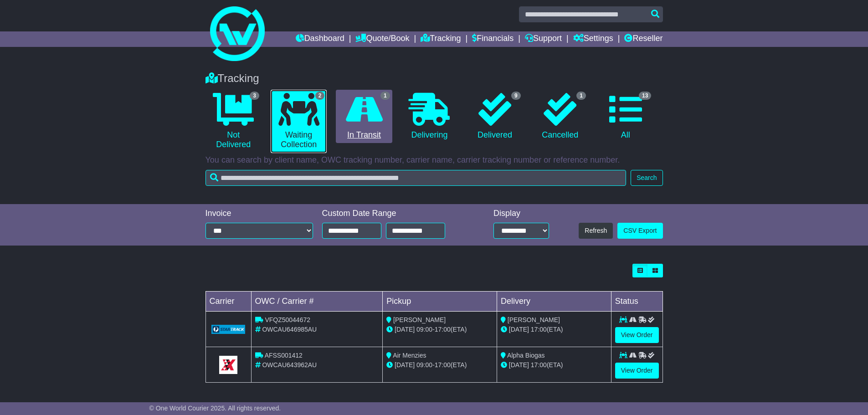 Image resolution: width=868 pixels, height=415 pixels. What do you see at coordinates (560, 117) in the screenshot?
I see `a: 1 Cancelled` at bounding box center [560, 117].